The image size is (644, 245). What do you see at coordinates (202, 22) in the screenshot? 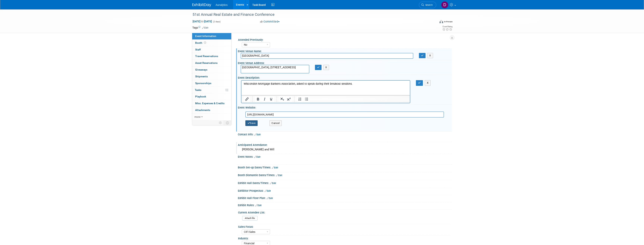
I see `span: to` at bounding box center [202, 22].